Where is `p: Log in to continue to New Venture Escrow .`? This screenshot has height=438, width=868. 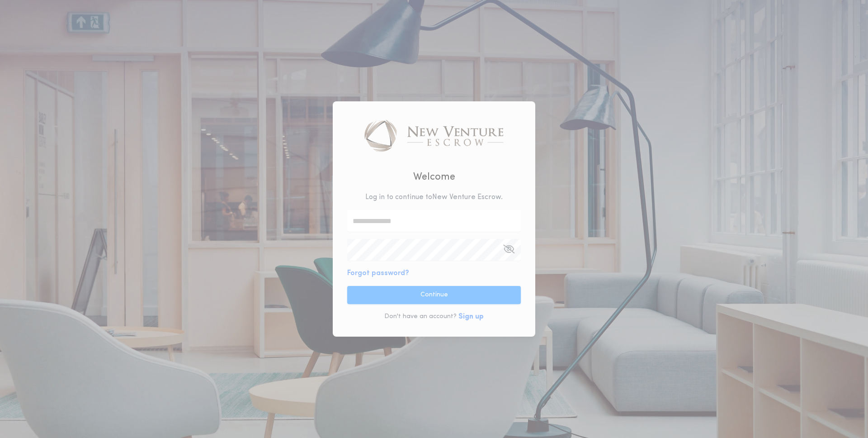
p: Log in to continue to New Venture Escrow . is located at coordinates (434, 197).